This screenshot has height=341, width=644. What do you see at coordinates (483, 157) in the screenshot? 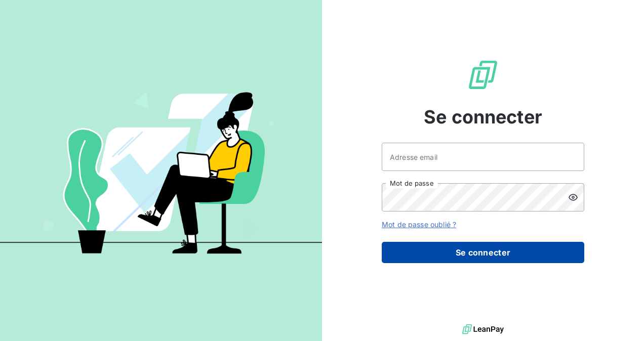
I see `input: placeholder` at bounding box center [483, 157].